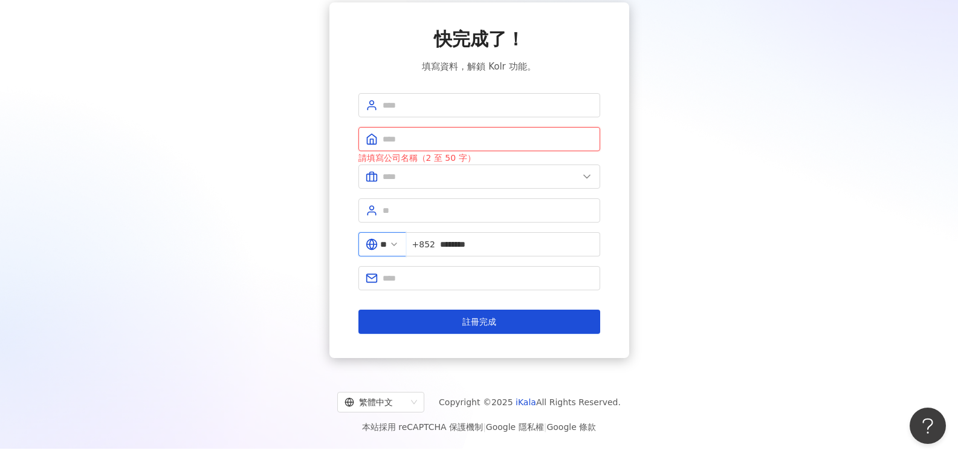  I want to click on a: Google 隱私權, so click(515, 427).